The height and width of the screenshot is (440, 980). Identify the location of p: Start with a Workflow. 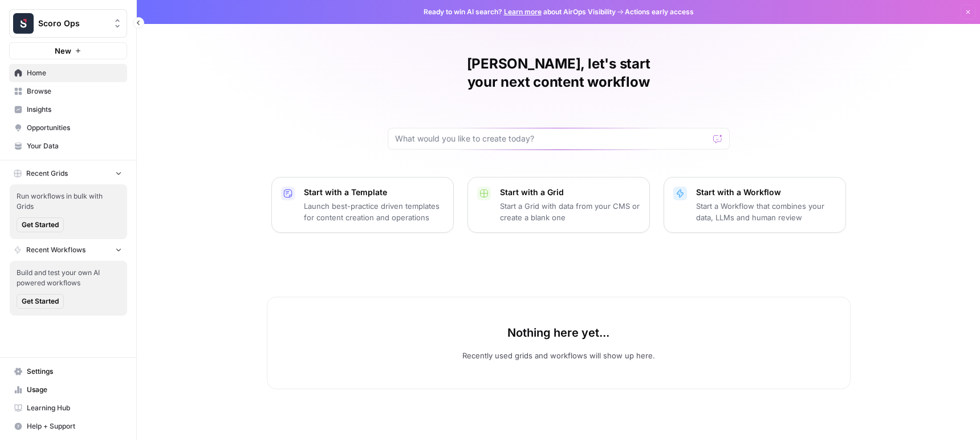
(767, 192).